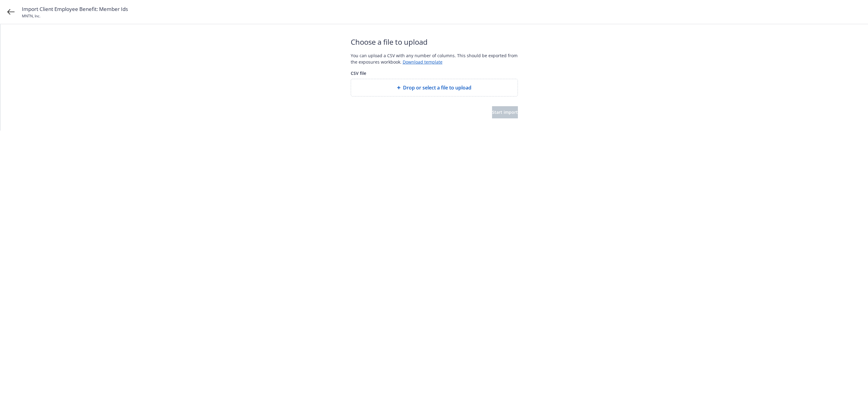  Describe the element at coordinates (437, 88) in the screenshot. I see `span: Drop or select a file to upload` at that location.